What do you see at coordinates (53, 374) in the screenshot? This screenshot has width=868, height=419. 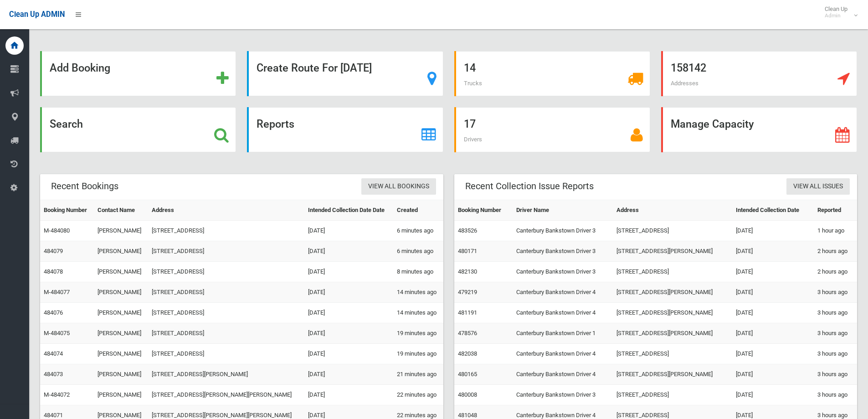 I see `a: 484073` at bounding box center [53, 374].